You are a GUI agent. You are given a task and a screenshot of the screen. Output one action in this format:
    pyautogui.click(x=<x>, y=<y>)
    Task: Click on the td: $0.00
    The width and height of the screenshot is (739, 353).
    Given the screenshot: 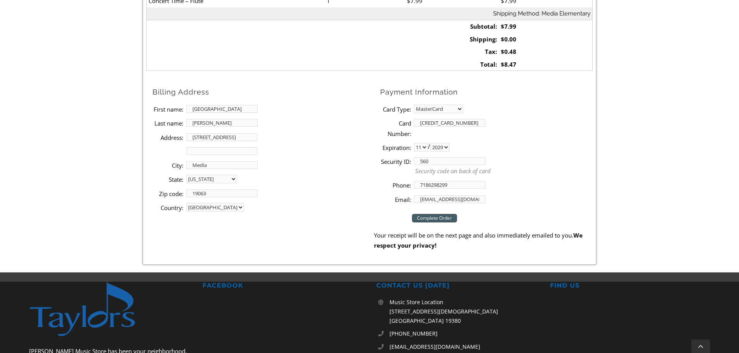 What is the action you would take?
    pyautogui.click(x=546, y=39)
    